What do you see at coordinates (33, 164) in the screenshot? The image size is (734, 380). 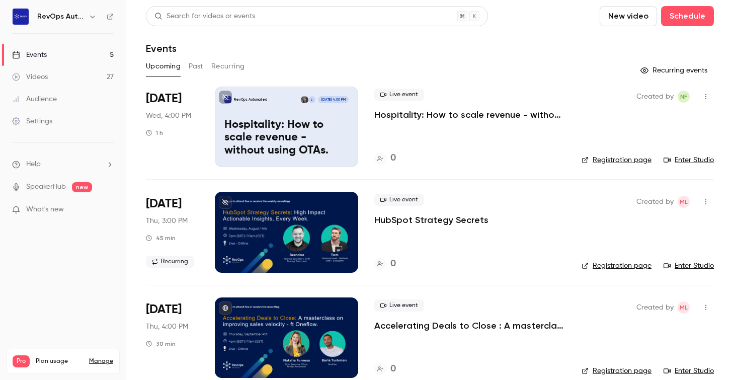 I see `span: Help` at bounding box center [33, 164].